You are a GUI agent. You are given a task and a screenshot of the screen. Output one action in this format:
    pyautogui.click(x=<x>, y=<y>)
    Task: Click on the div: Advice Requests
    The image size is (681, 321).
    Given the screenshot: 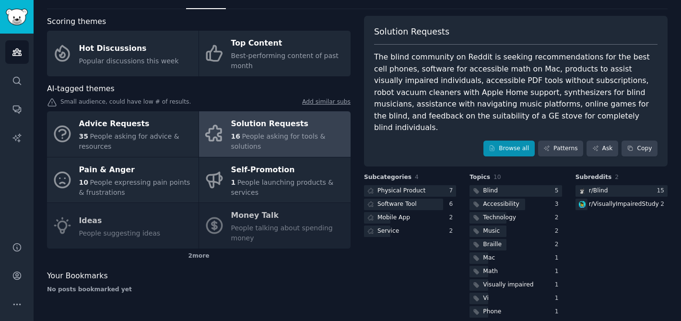 What is the action you would take?
    pyautogui.click(x=136, y=124)
    